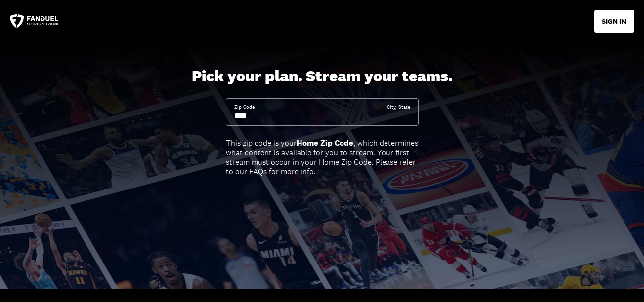  What do you see at coordinates (322, 77) in the screenshot?
I see `div: Pick your plan. Stream your teams.` at bounding box center [322, 77].